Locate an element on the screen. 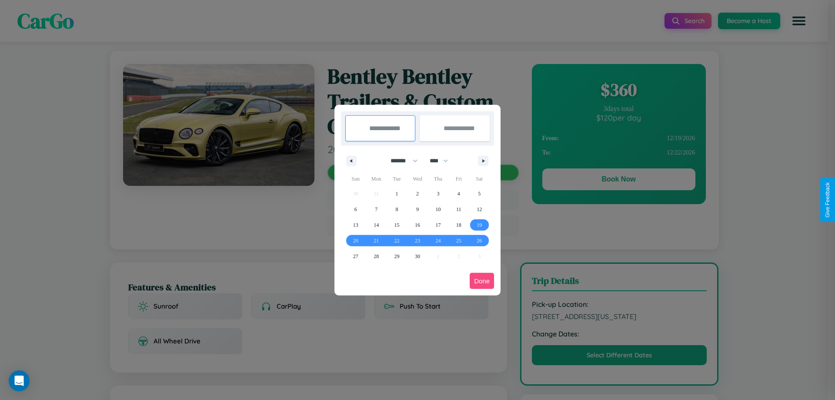 The image size is (835, 400). button: 5 is located at coordinates (479, 194).